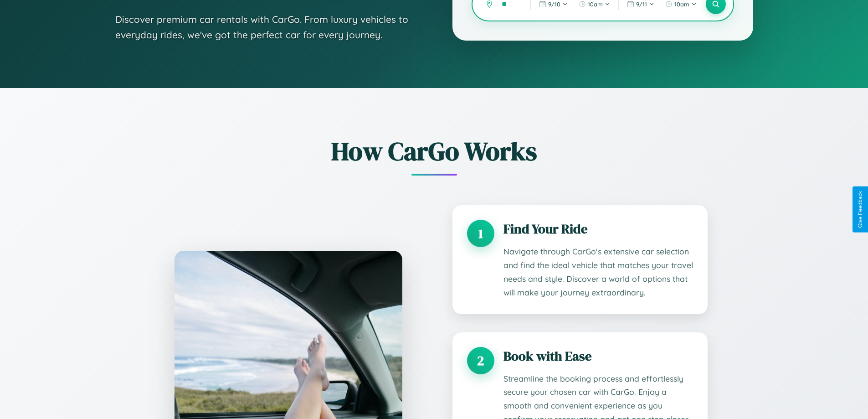  What do you see at coordinates (860, 210) in the screenshot?
I see `div: Give Feedback` at bounding box center [860, 210].